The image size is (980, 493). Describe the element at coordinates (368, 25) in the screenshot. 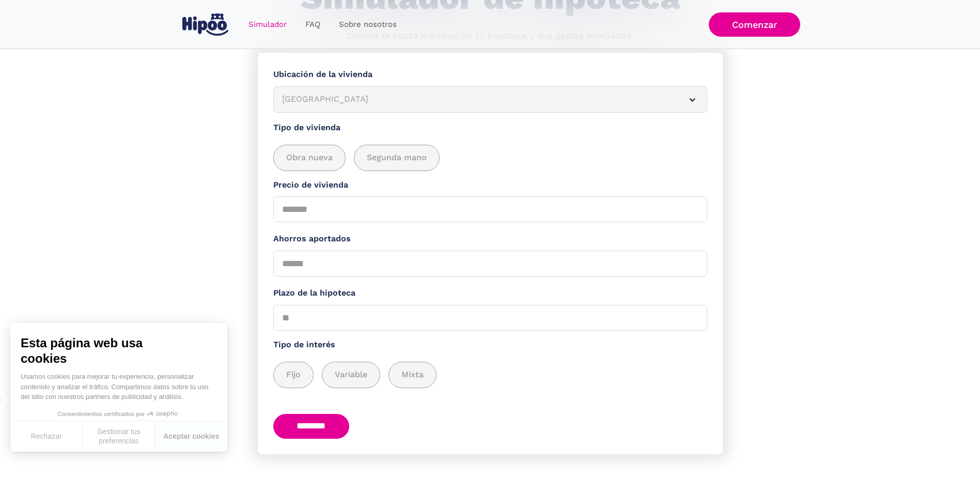

I see `a: Sobre nosotros` at that location.